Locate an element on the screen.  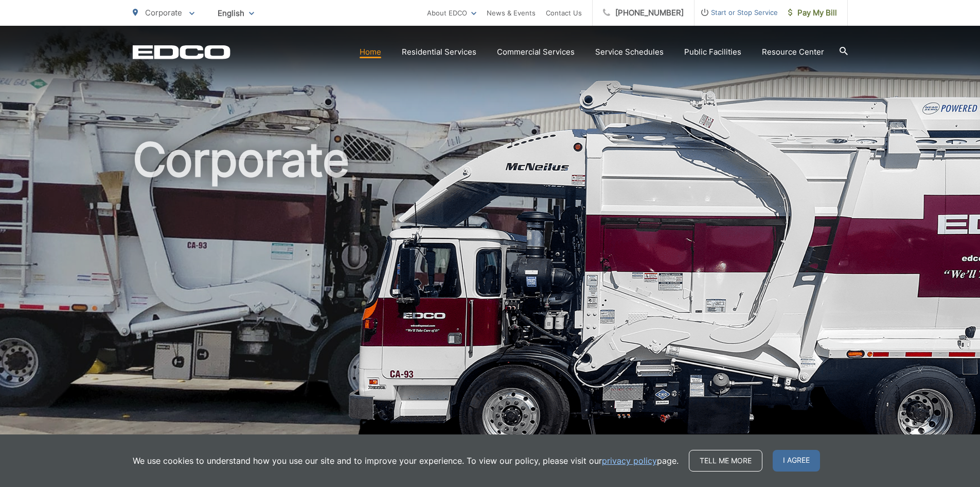
span: I agree is located at coordinates (796, 460).